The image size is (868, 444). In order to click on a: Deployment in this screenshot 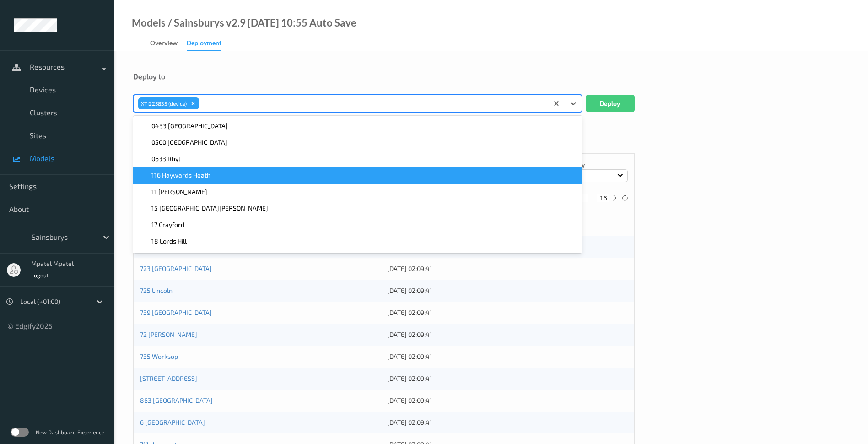, I will do `click(209, 44)`.